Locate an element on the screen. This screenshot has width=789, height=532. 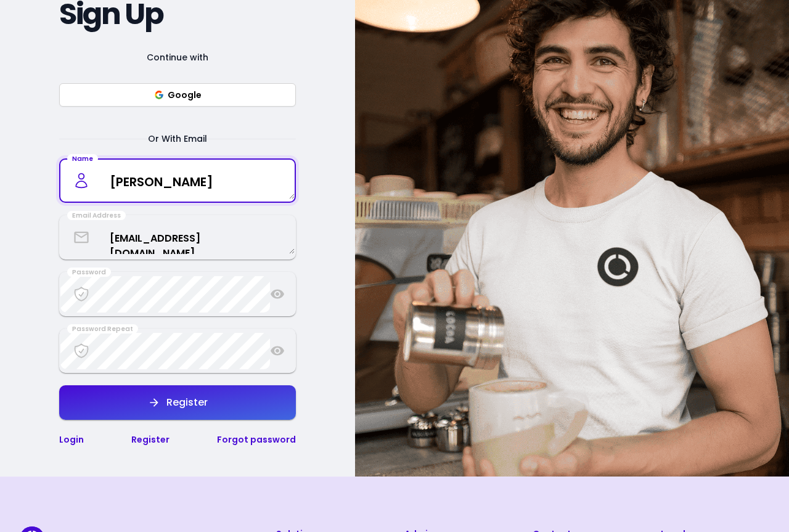
span: Or With Email is located at coordinates (178, 139).